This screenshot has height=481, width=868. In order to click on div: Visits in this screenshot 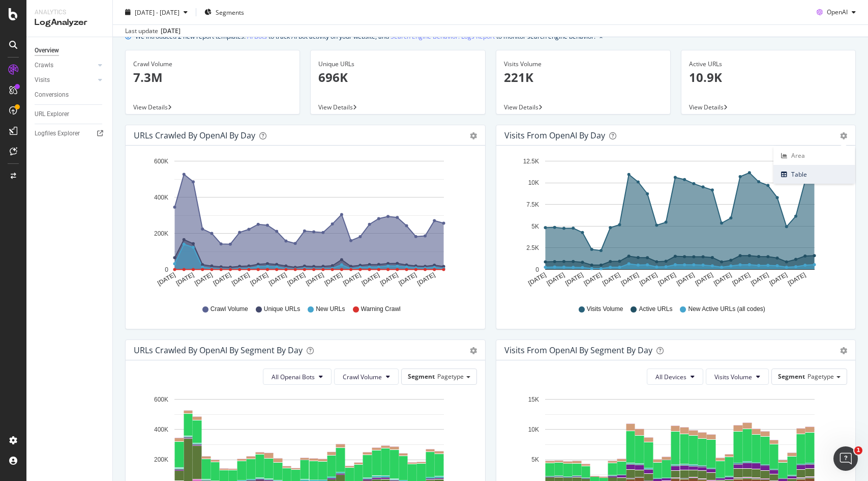, I will do `click(42, 80)`.